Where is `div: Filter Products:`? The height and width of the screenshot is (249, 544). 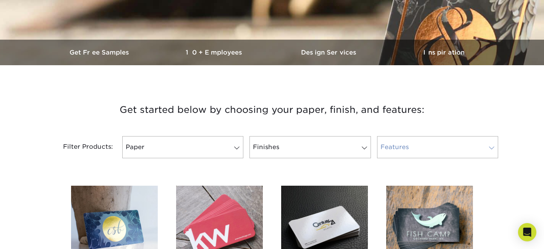
div: Filter Products: is located at coordinates (81, 147).